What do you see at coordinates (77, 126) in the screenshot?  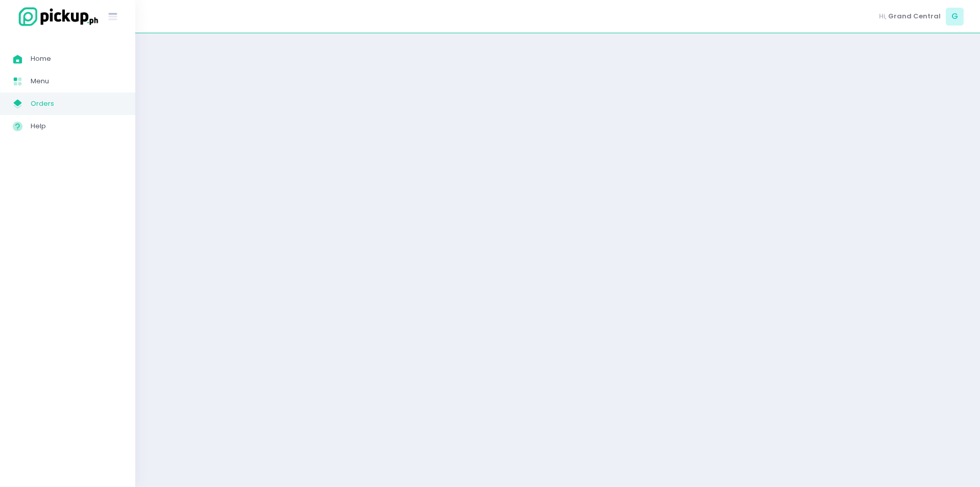 I see `span: Help` at bounding box center [77, 126].